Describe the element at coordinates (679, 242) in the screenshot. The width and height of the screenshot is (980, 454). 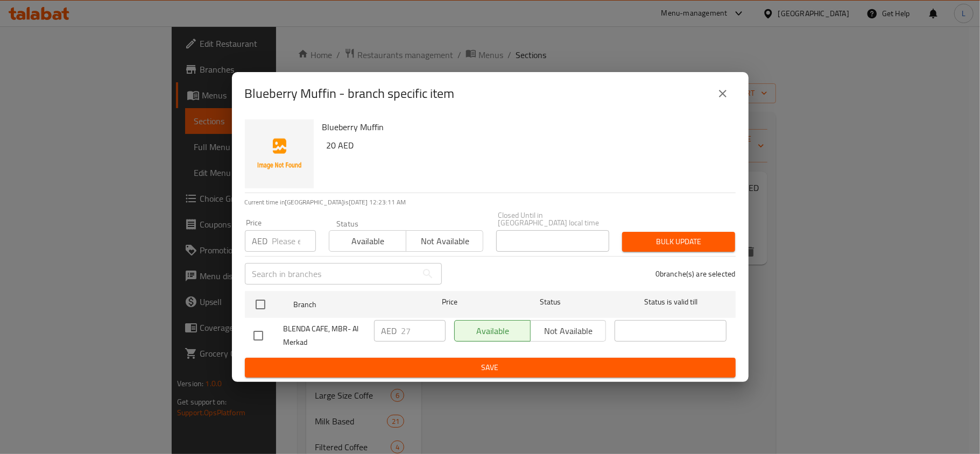
I see `button: Bulk update` at that location.